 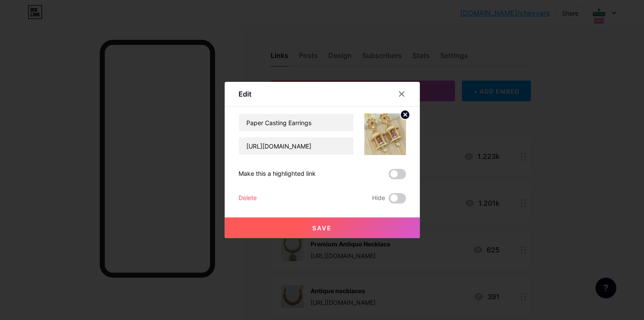 What do you see at coordinates (385, 135) in the screenshot?
I see `img: link_thumbnail` at bounding box center [385, 135].